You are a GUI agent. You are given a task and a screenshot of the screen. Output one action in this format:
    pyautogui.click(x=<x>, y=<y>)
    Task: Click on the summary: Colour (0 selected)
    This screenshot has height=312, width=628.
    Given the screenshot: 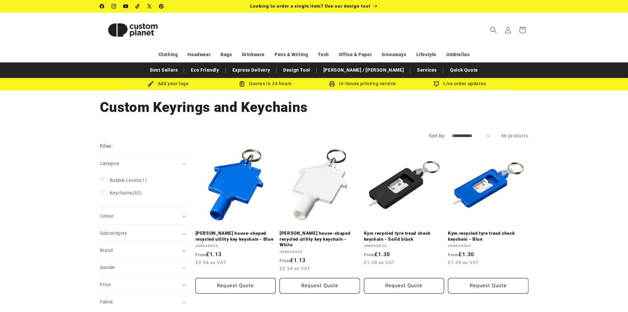 What is the action you would take?
    pyautogui.click(x=143, y=216)
    